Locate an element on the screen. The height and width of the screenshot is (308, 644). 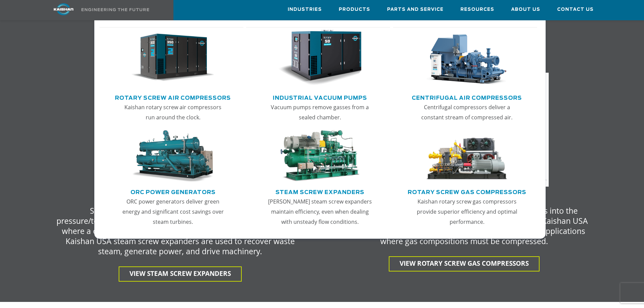
img: thumb-Rotary-Screw-Air-Compressors is located at coordinates (173, 58).